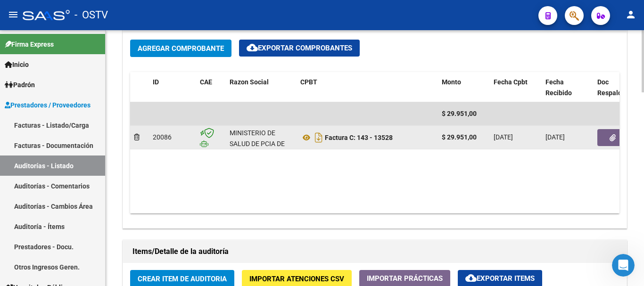 This screenshot has width=644, height=286. Describe the element at coordinates (162, 137) in the screenshot. I see `span: 20086` at that location.